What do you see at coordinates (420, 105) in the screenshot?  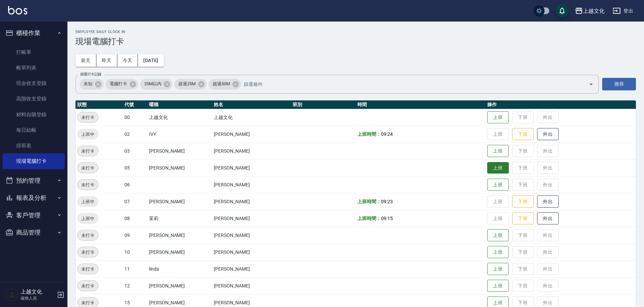 I see `th: 時間` at bounding box center [420, 105].